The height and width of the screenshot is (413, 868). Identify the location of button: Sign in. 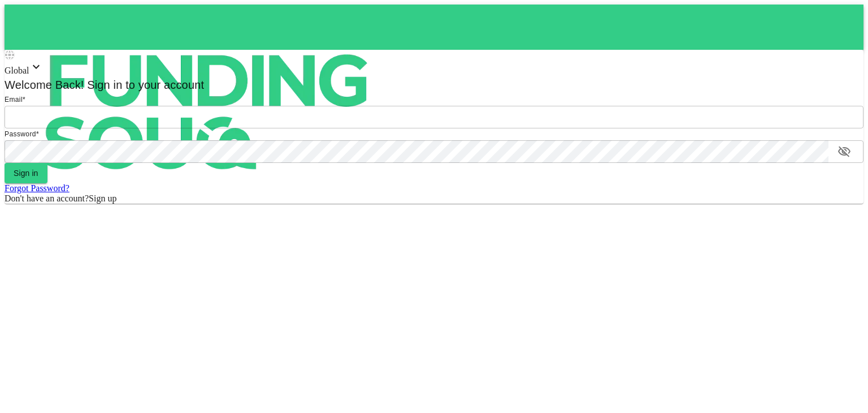
(26, 173).